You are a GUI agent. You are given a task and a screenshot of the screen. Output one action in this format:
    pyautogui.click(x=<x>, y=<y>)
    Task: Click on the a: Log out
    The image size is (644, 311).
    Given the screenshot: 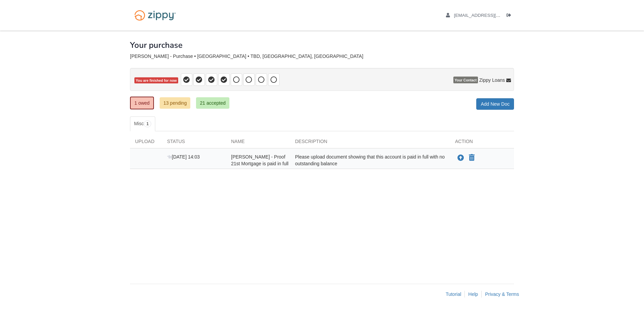 What is the action you would take?
    pyautogui.click(x=511, y=16)
    